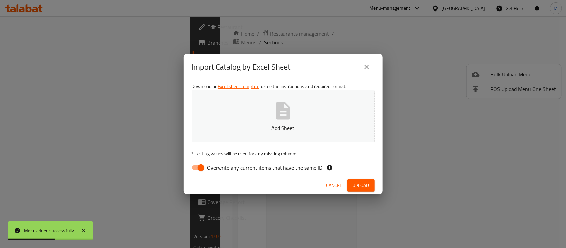 This screenshot has width=566, height=248. What do you see at coordinates (283, 116) in the screenshot?
I see `button: Add Sheet` at bounding box center [283, 116].